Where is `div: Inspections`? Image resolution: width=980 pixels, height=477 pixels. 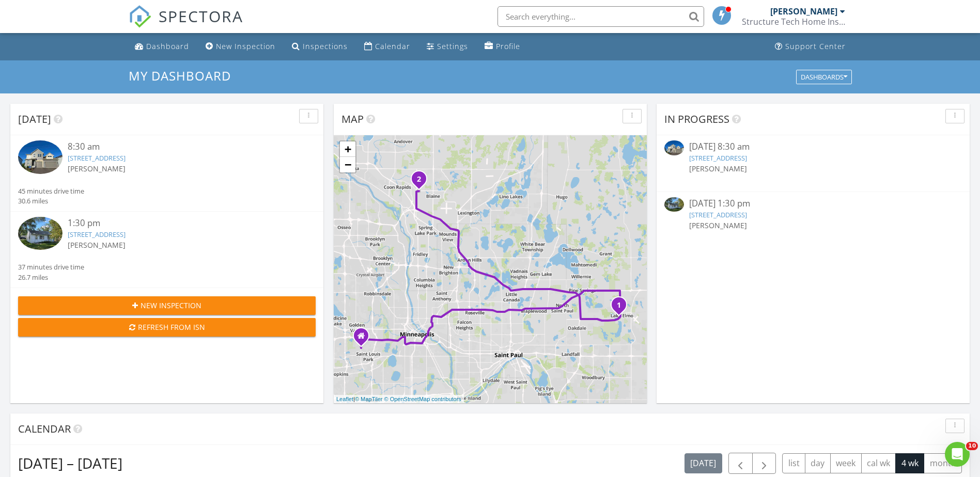
div: Inspections is located at coordinates (325, 46).